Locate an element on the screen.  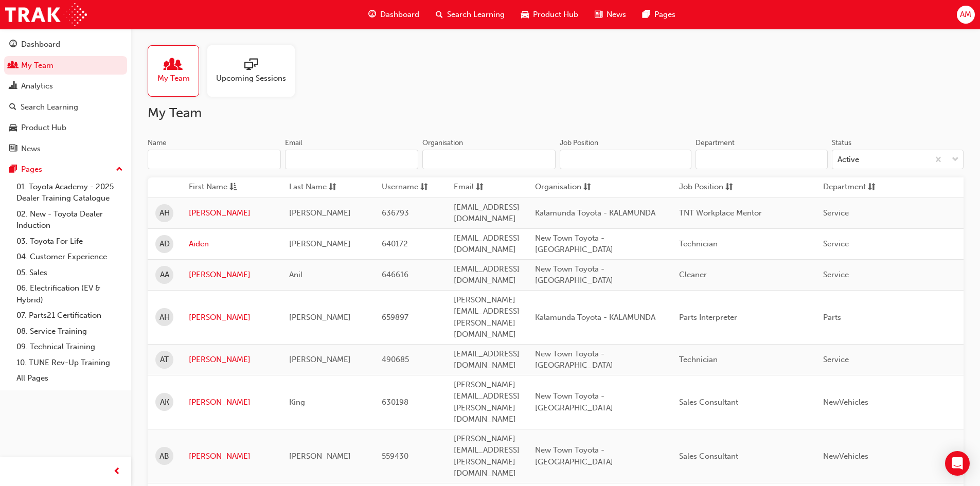
a: 07. Parts21 Certification is located at coordinates (69, 315).